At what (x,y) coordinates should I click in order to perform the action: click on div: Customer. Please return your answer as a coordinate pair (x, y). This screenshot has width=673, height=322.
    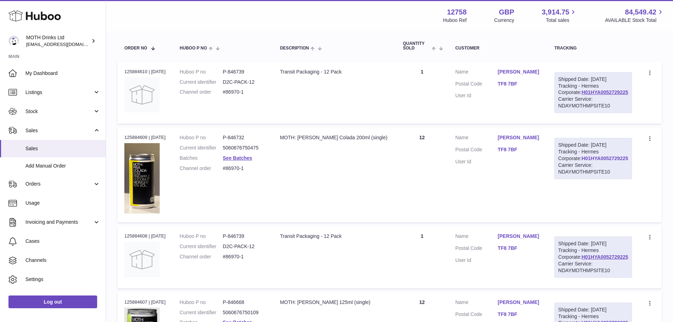
    Looking at the image, I should click on (498, 48).